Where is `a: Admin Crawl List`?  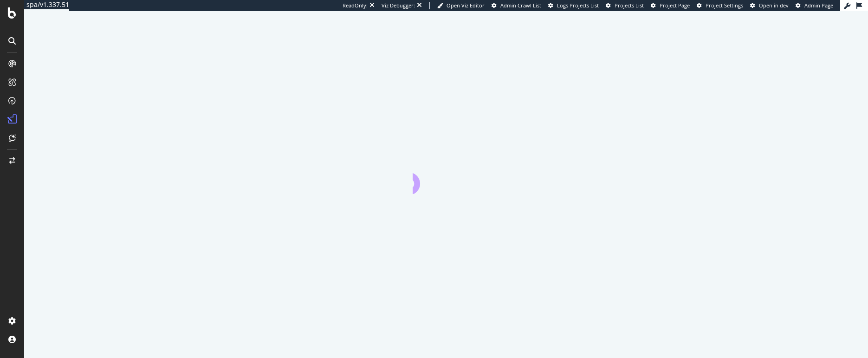
a: Admin Crawl List is located at coordinates (516, 6).